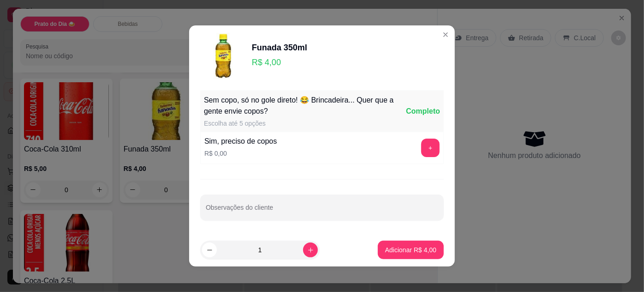 Image resolution: width=644 pixels, height=292 pixels. Describe the element at coordinates (322, 211) in the screenshot. I see `input: Observações do cliente` at that location.